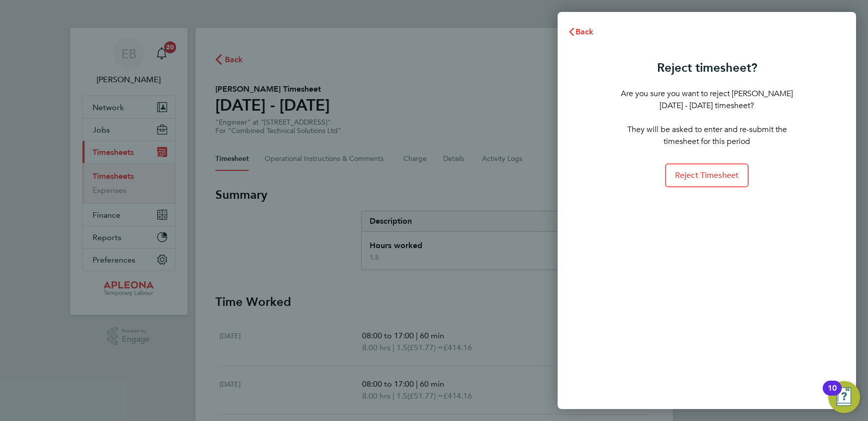  Describe the element at coordinates (580, 32) in the screenshot. I see `button: Back` at that location.